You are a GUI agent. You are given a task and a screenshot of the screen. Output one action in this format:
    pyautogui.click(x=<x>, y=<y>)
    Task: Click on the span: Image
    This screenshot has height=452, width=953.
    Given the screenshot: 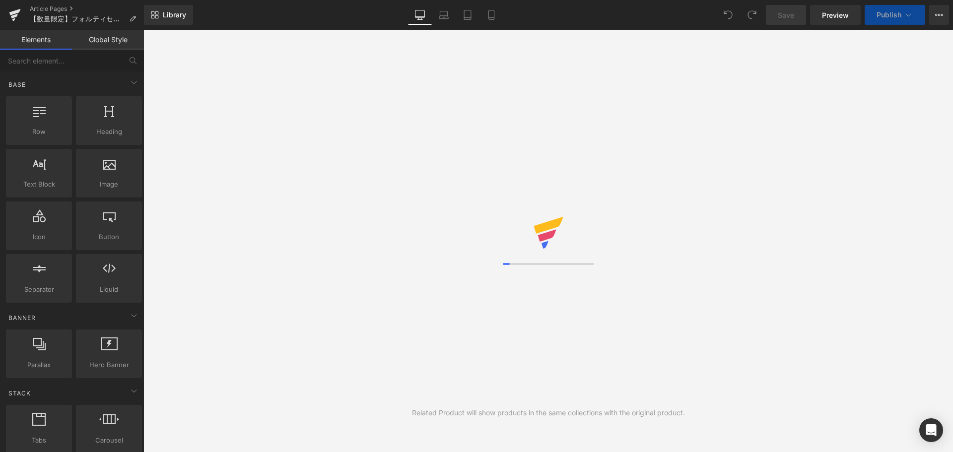 What is the action you would take?
    pyautogui.click(x=109, y=184)
    